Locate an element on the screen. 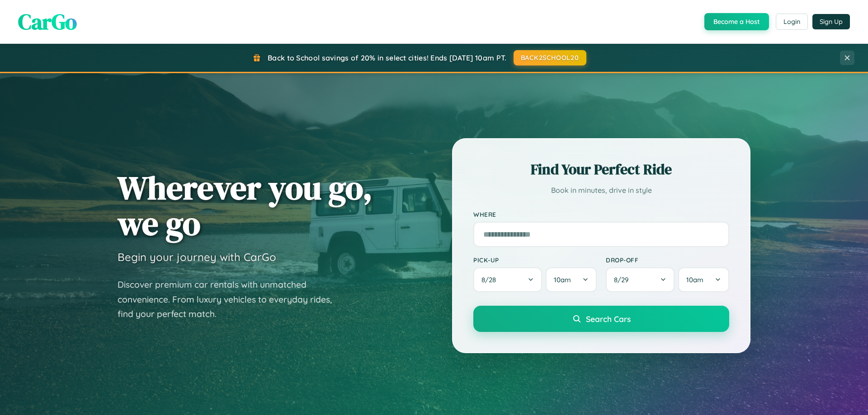 Image resolution: width=868 pixels, height=415 pixels. button: BACK2SCHOOL20 is located at coordinates (549, 58).